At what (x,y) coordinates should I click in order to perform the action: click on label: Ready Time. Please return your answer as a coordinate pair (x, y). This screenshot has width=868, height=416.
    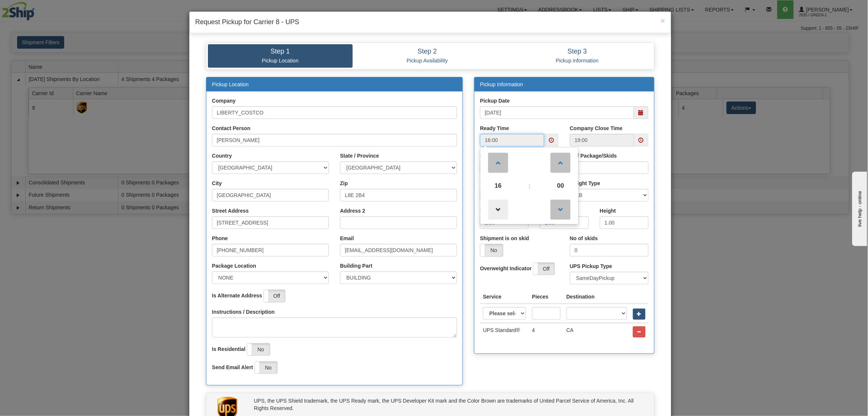
    Looking at the image, I should click on (494, 128).